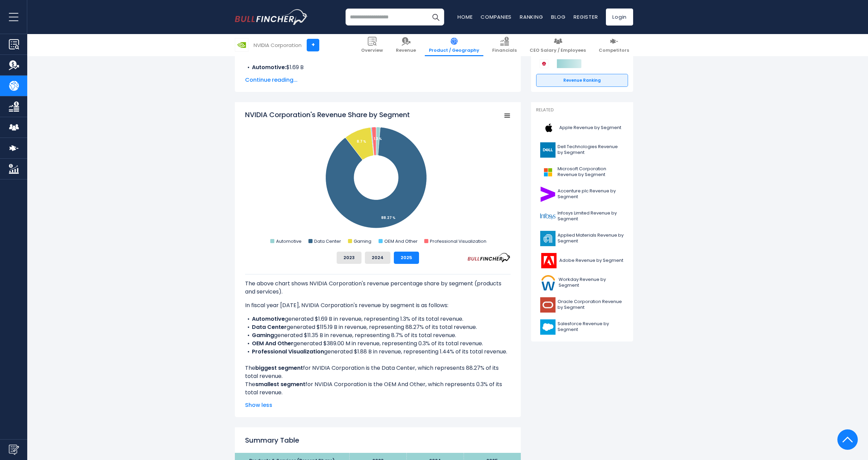 The height and width of the screenshot is (460, 868). Describe the element at coordinates (613, 45) in the screenshot. I see `a: Competitors` at that location.